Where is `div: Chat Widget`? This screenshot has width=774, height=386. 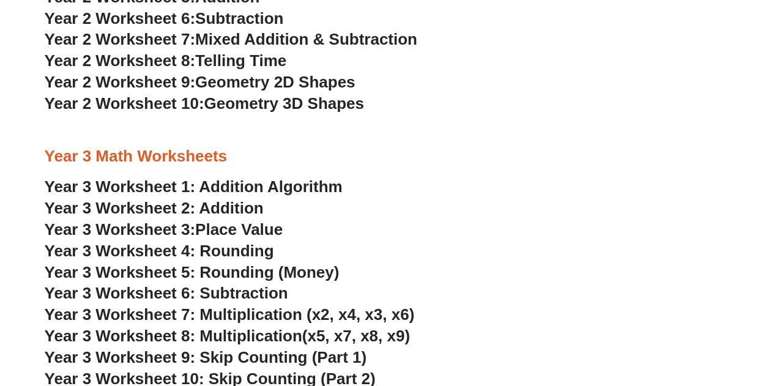 div: Chat Widget is located at coordinates (743, 357).